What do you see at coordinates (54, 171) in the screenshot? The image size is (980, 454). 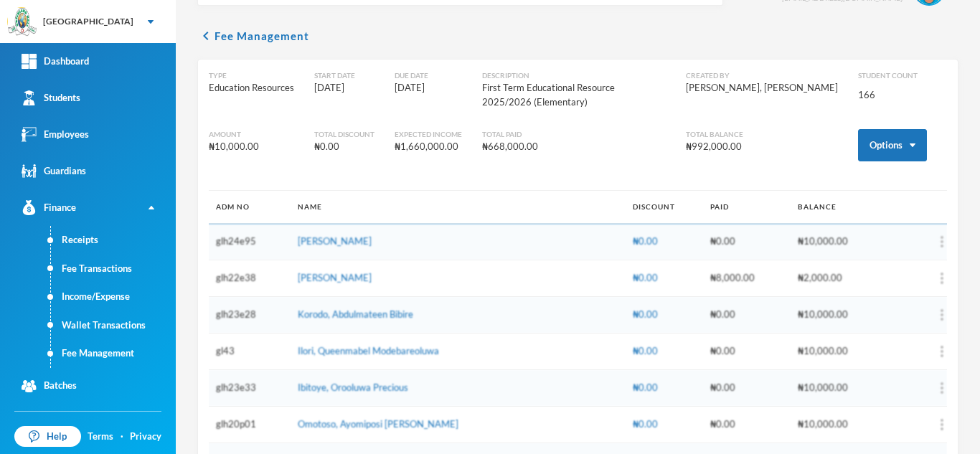 I see `div: Guardians` at bounding box center [54, 171].